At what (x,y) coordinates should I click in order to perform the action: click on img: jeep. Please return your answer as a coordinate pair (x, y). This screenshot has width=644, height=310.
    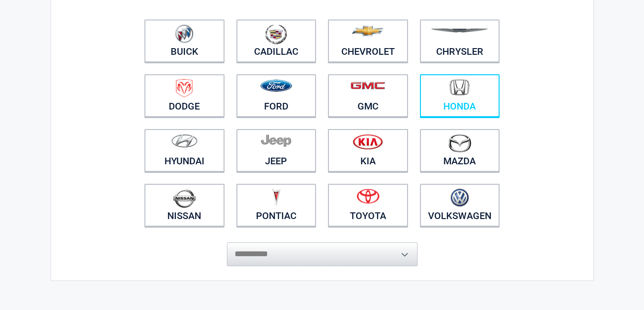
    Looking at the image, I should click on (276, 140).